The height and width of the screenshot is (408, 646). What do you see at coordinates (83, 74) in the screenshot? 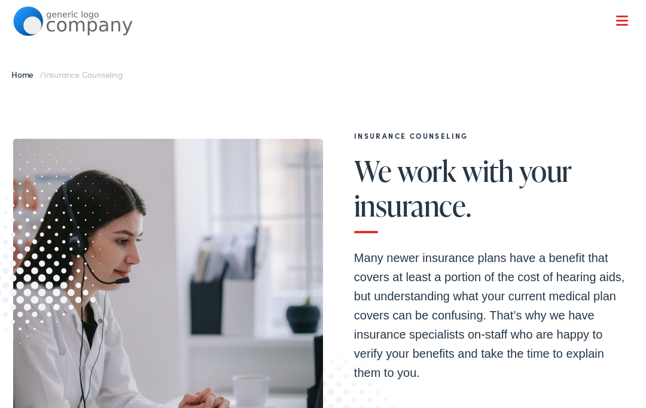
I see `span: Insurance Counseling` at bounding box center [83, 74].